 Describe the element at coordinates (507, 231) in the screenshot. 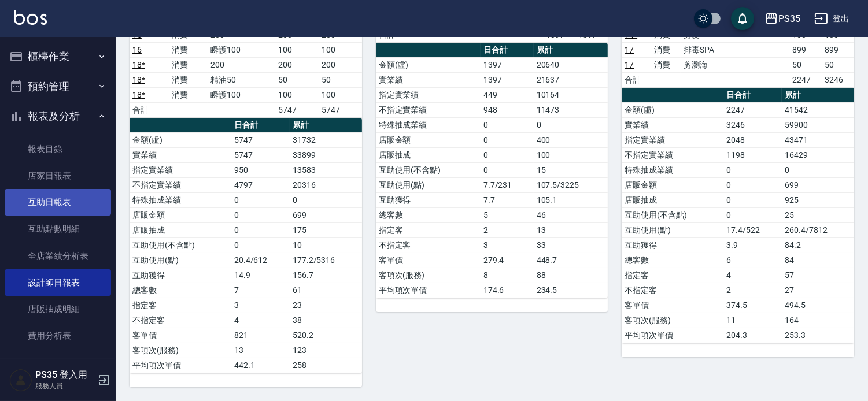

I see `td: 2` at that location.